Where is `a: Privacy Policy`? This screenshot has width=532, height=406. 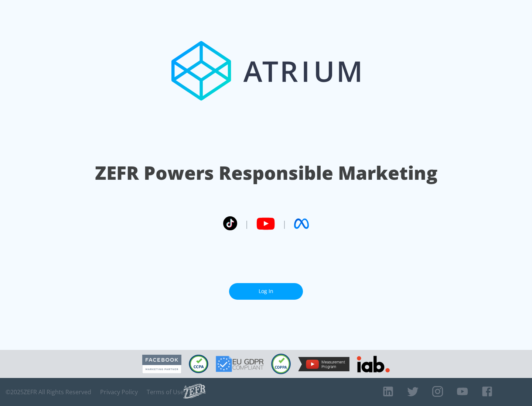 a: Privacy Policy is located at coordinates (119, 392).